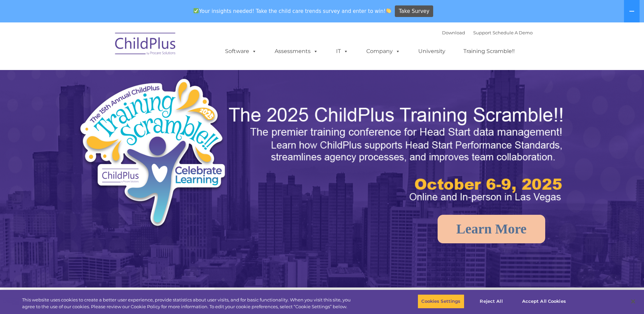 The height and width of the screenshot is (314, 644). What do you see at coordinates (432, 52) in the screenshot?
I see `a: University` at bounding box center [432, 52].